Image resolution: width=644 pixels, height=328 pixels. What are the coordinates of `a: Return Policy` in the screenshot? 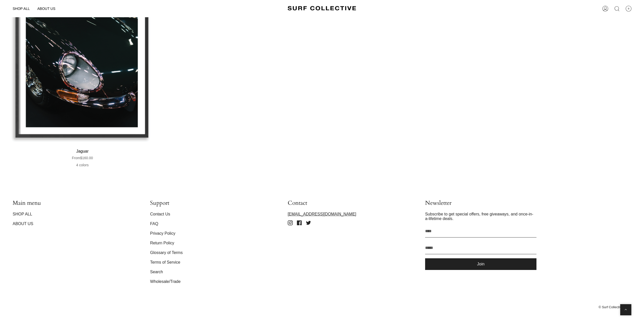 It's located at (162, 243).